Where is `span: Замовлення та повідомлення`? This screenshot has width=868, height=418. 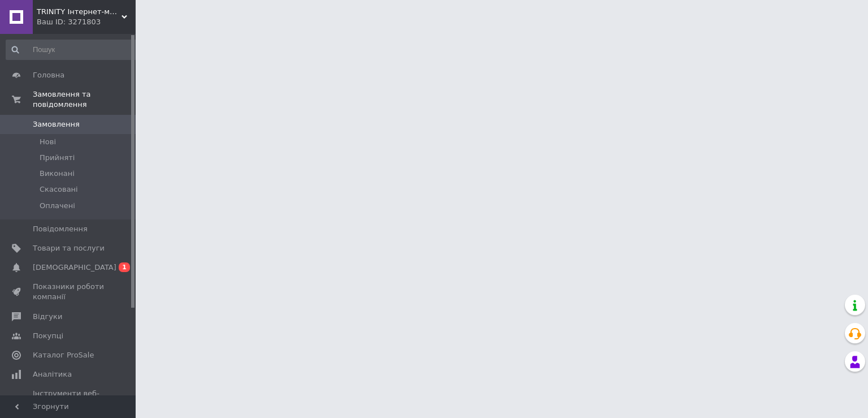
span: Замовлення та повідомлення is located at coordinates (84, 100).